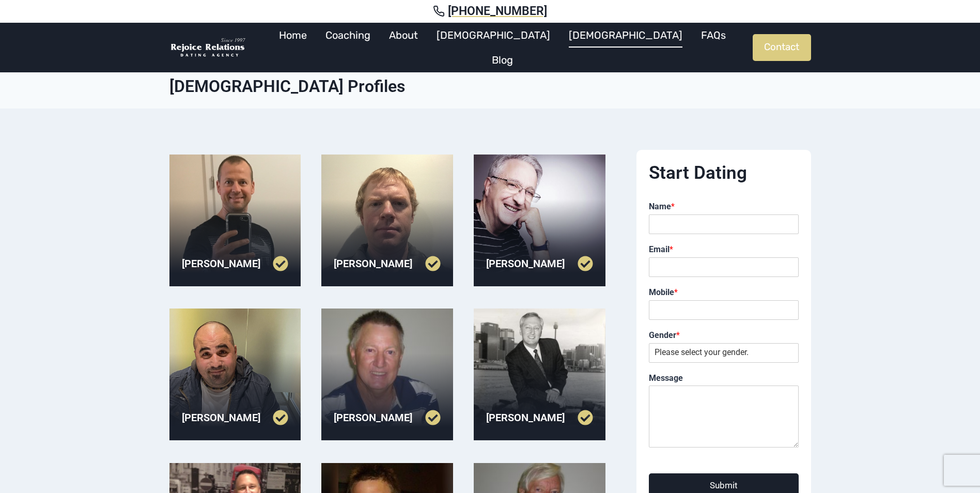  Describe the element at coordinates (724, 378) in the screenshot. I see `label: Message` at that location.